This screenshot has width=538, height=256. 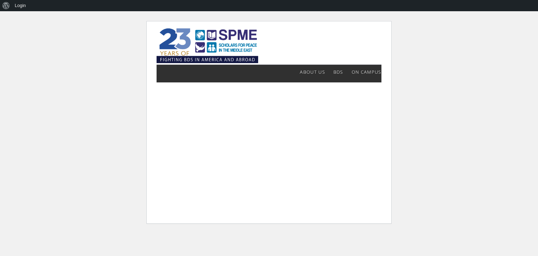 What do you see at coordinates (312, 72) in the screenshot?
I see `span: About Us` at bounding box center [312, 72].